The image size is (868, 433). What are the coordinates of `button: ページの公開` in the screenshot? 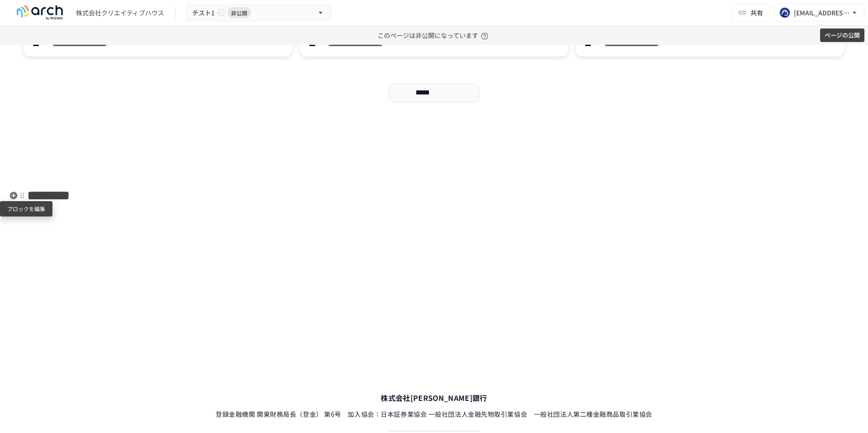 It's located at (842, 35).